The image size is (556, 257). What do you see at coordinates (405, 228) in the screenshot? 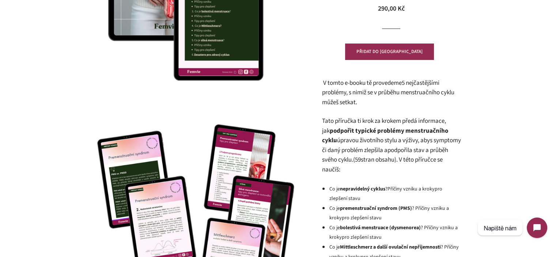
I see `span: dysmenorea)` at bounding box center [405, 228].